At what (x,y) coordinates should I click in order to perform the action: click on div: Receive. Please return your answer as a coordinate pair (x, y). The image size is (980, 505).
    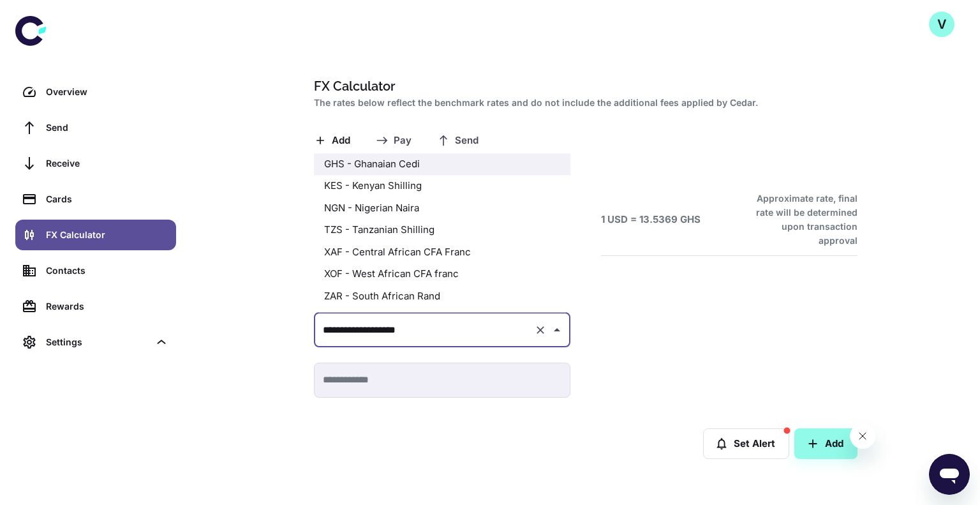
    Looking at the image, I should click on (107, 164).